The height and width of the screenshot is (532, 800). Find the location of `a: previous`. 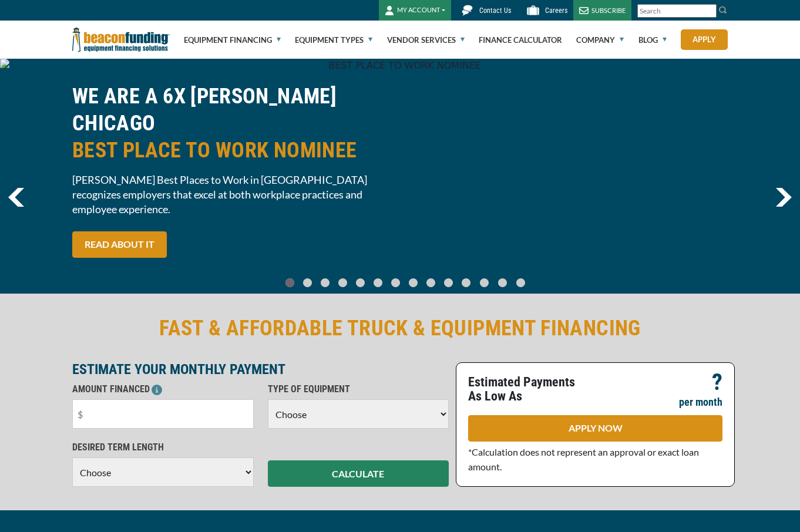

a: previous is located at coordinates (16, 197).